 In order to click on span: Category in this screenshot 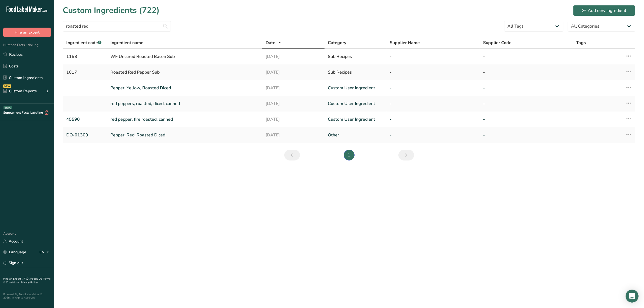, I will do `click(337, 43)`.